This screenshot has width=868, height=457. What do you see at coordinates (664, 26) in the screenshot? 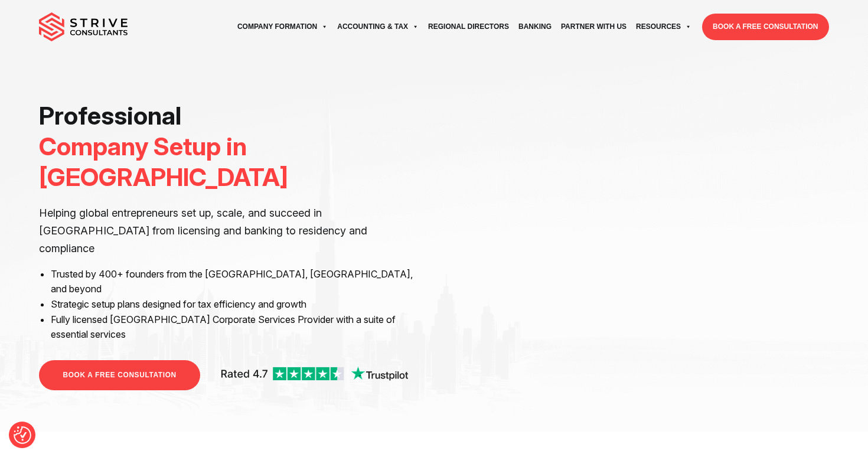
I see `a: Resources` at bounding box center [664, 26].